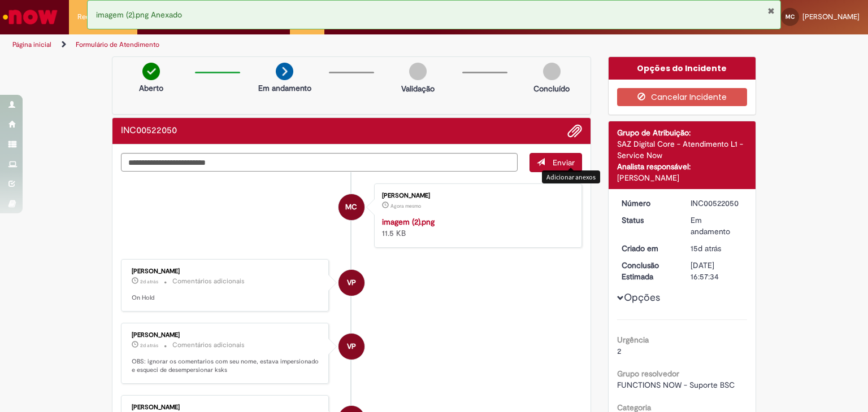 The width and height of the screenshot is (868, 412). Describe the element at coordinates (551, 88) in the screenshot. I see `p: Concluído` at that location.